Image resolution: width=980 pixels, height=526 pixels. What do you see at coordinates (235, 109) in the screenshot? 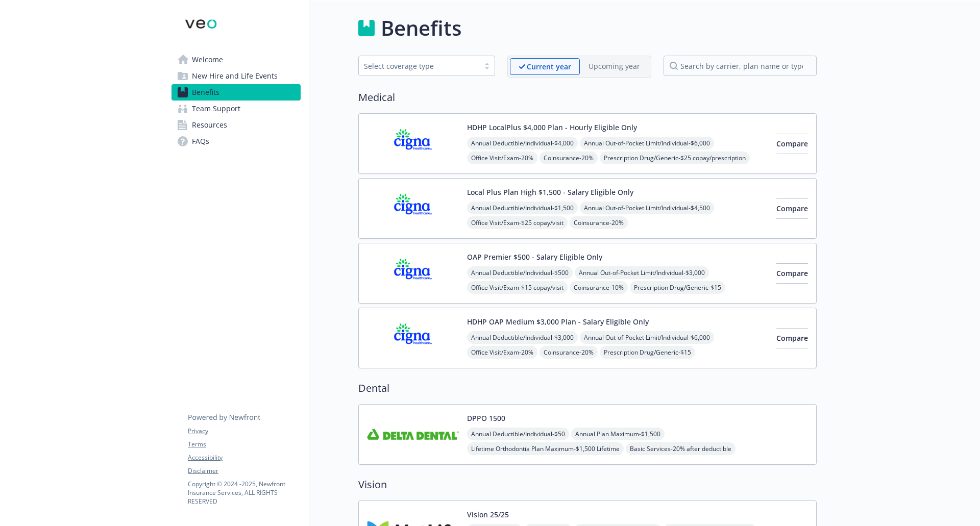
I see `a: Team Support` at bounding box center [235, 109].